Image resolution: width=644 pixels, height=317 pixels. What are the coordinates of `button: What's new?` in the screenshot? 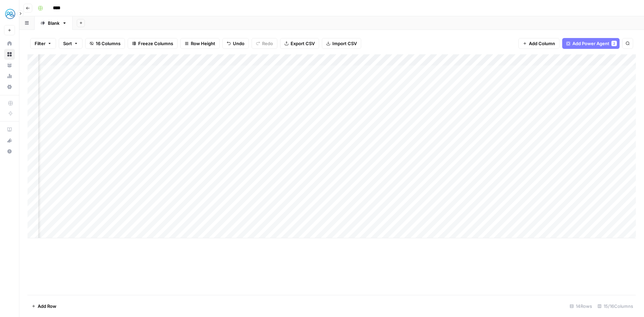 It's located at (10, 140).